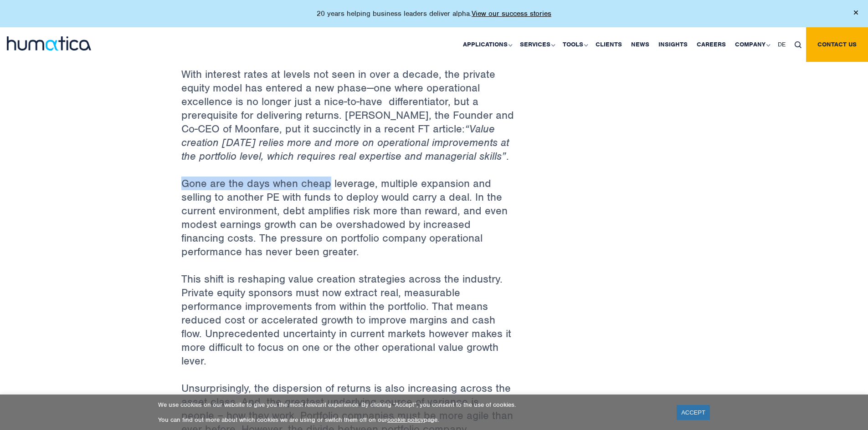 Image resolution: width=868 pixels, height=430 pixels. I want to click on img: search_icon, so click(798, 45).